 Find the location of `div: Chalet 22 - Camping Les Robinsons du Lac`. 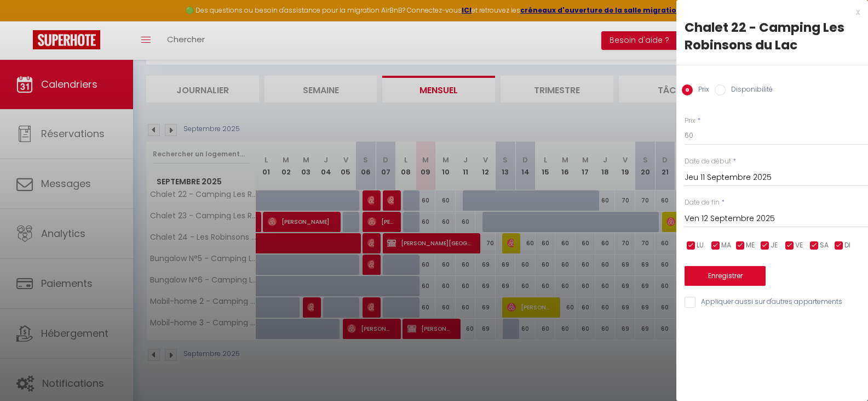

div: Chalet 22 - Camping Les Robinsons du Lac is located at coordinates (772, 36).